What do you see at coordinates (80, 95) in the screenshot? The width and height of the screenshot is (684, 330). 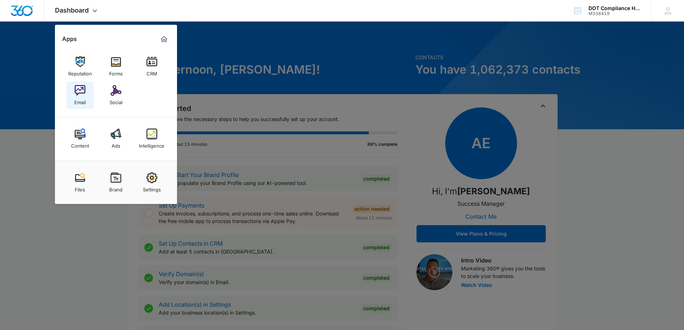 I see `a: Email` at bounding box center [80, 95].